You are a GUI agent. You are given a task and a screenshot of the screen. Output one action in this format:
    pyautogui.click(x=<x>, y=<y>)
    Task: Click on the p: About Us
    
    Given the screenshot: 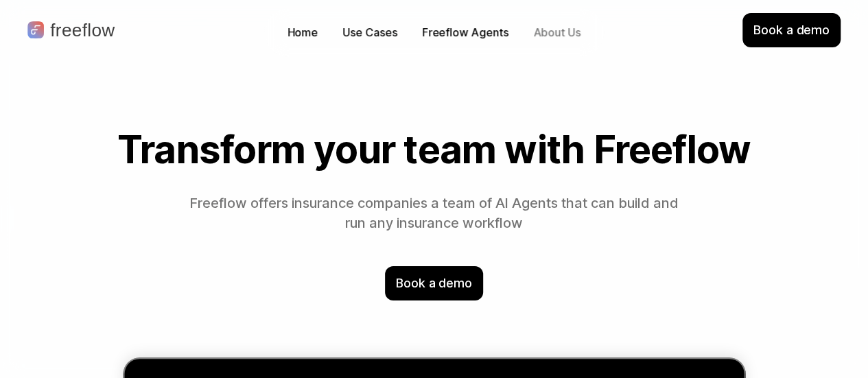 What is the action you would take?
    pyautogui.click(x=557, y=32)
    